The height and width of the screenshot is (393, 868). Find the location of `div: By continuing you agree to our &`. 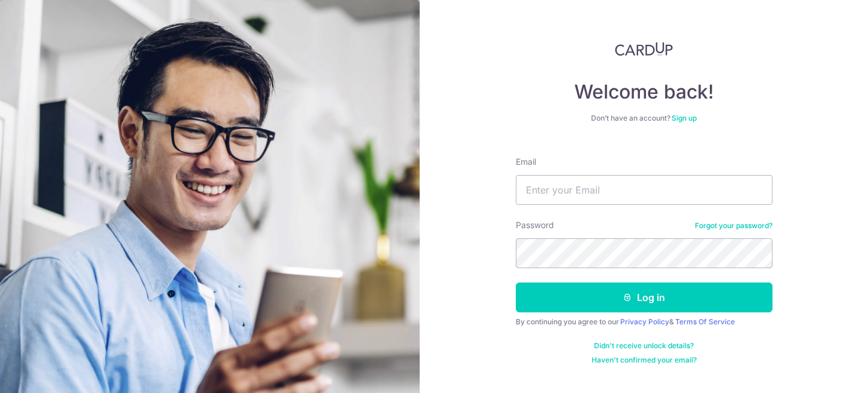

div: By continuing you agree to our & is located at coordinates (644, 322).